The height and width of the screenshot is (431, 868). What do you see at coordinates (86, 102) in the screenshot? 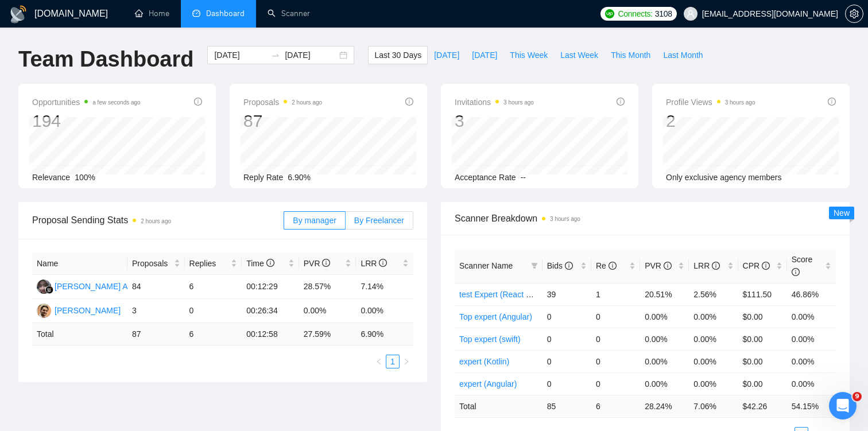
I see `span: Opportunities` at bounding box center [86, 102].